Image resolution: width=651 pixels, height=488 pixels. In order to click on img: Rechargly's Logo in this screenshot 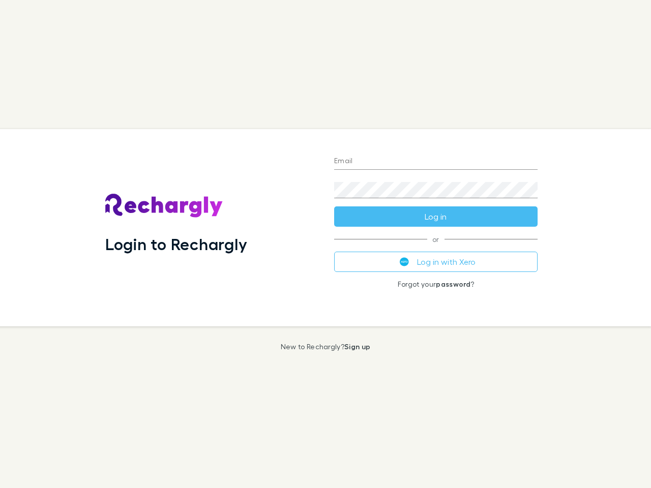, I will do `click(164, 206)`.